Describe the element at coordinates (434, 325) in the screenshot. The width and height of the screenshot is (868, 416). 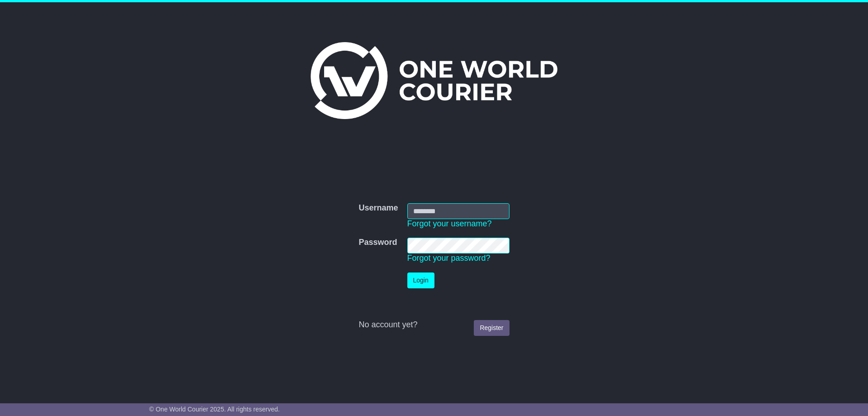
I see `div: No account yet?` at that location.